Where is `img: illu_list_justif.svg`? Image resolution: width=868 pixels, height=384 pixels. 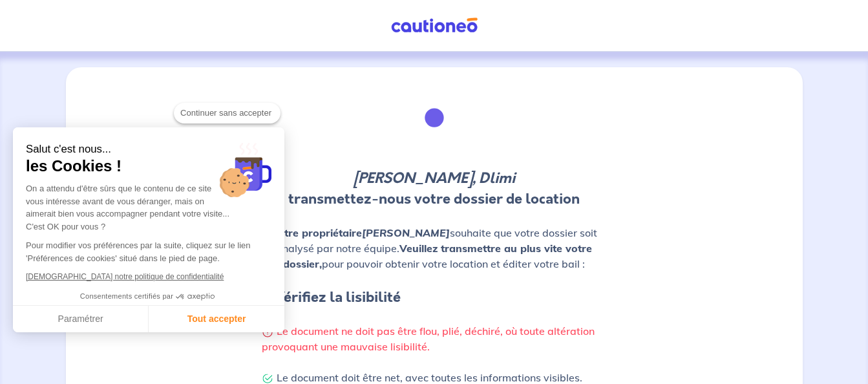
img: illu_list_justif.svg is located at coordinates (435, 117).